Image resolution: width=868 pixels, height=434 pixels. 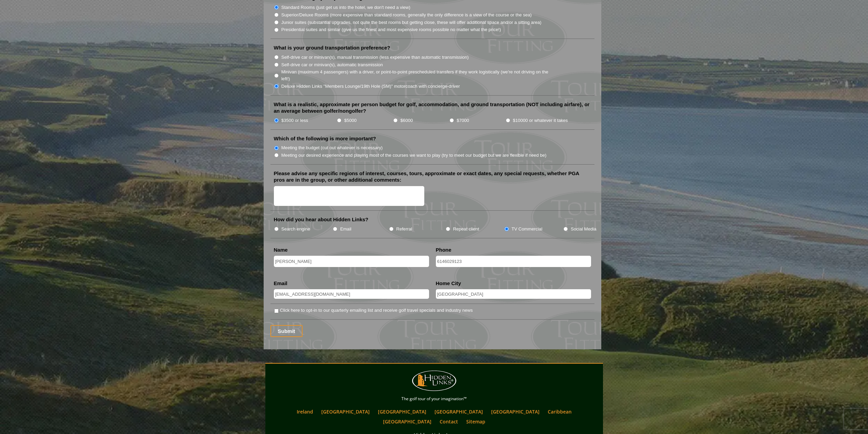 I want to click on label: What is your ground transportation preference?, so click(x=332, y=48).